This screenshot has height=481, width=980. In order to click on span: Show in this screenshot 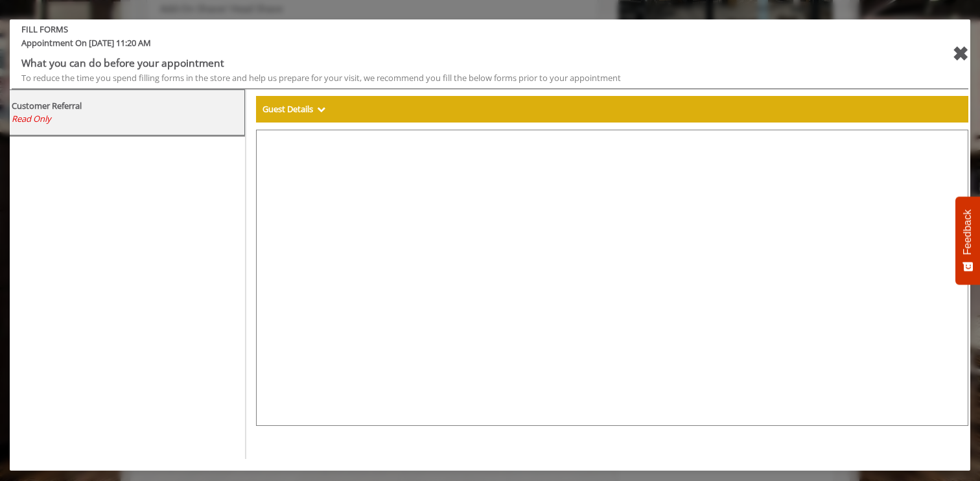, I will do `click(321, 109)`.